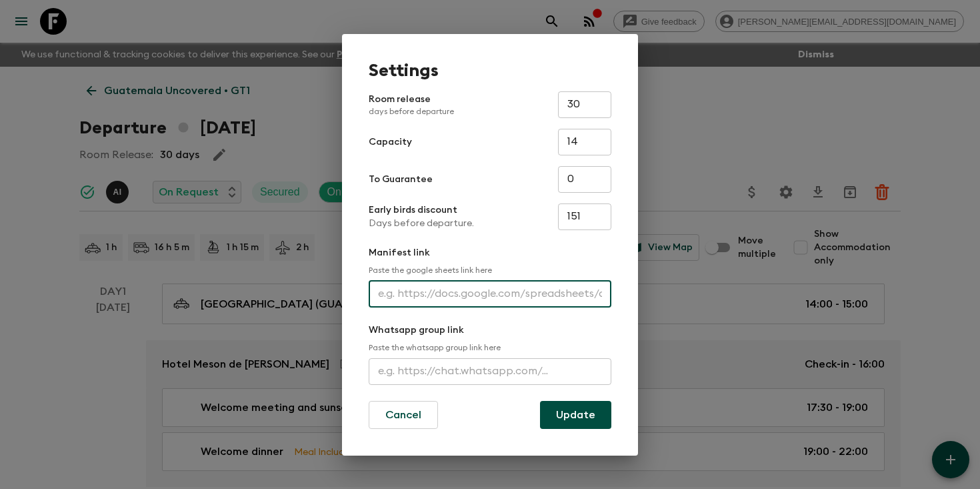  Describe the element at coordinates (411, 112) in the screenshot. I see `p: days before departure` at that location.